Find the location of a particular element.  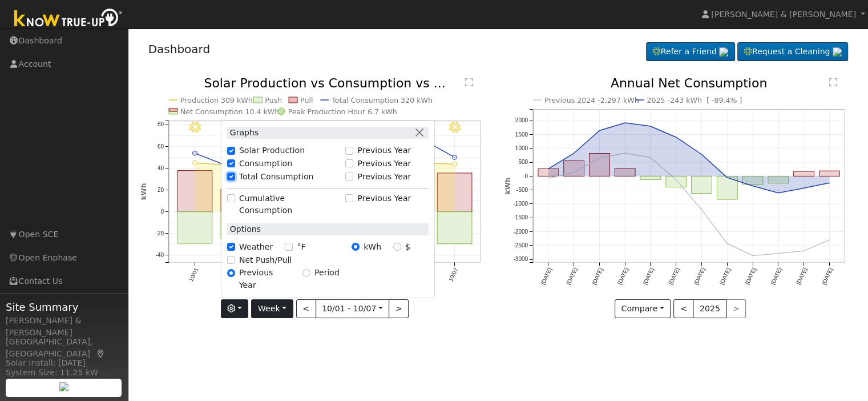

i: 10/07 - Clear is located at coordinates (455, 128).